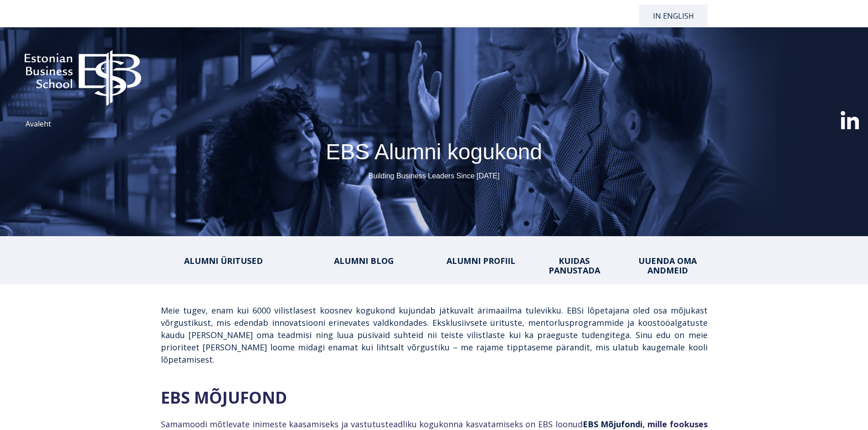 Image resolution: width=868 pixels, height=430 pixels. What do you see at coordinates (574, 266) in the screenshot?
I see `span: KUIDAS PANUSTADA` at bounding box center [574, 266].